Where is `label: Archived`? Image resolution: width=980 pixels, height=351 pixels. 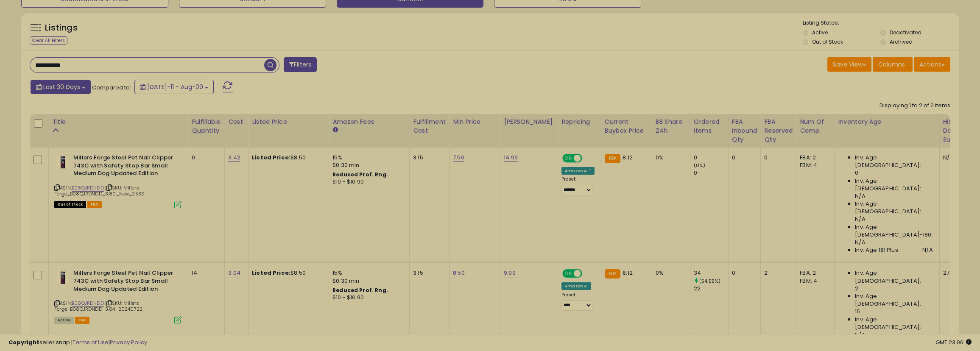
label: Archived is located at coordinates (901, 41).